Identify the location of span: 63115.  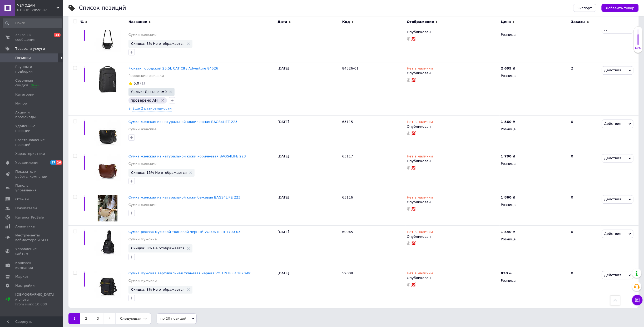
(347, 122).